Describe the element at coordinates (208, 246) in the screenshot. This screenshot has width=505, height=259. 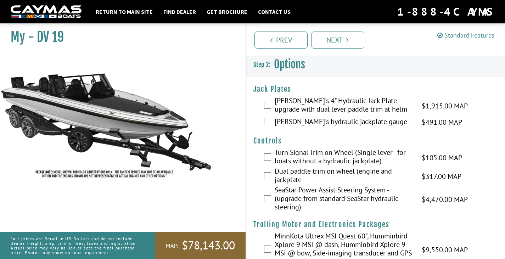
I see `span: $78,143.00` at that location.